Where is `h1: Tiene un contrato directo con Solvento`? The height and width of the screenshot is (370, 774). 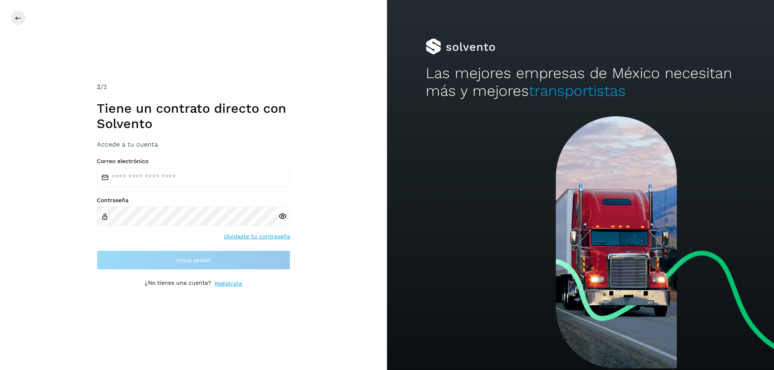
h1: Tiene un contrato directo con Solvento is located at coordinates (193, 116).